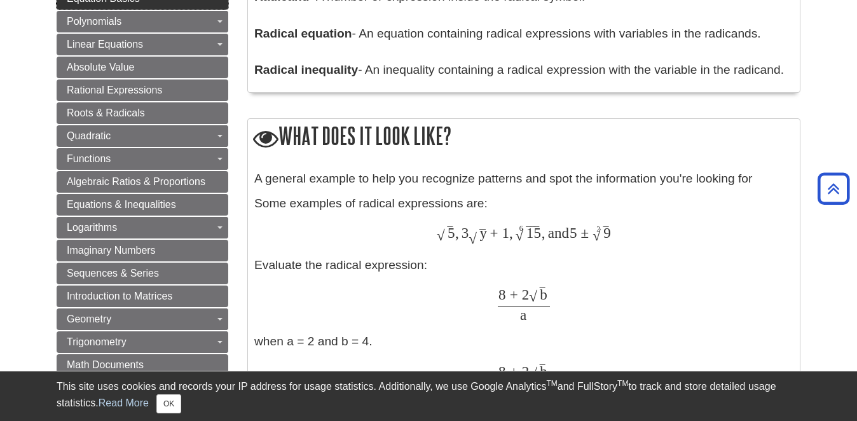 The image size is (857, 421). I want to click on a: Linear Equations, so click(142, 45).